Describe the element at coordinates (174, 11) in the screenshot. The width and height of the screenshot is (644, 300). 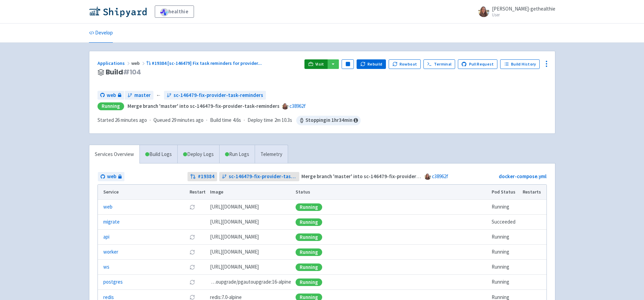
I see `a: healthie` at that location.